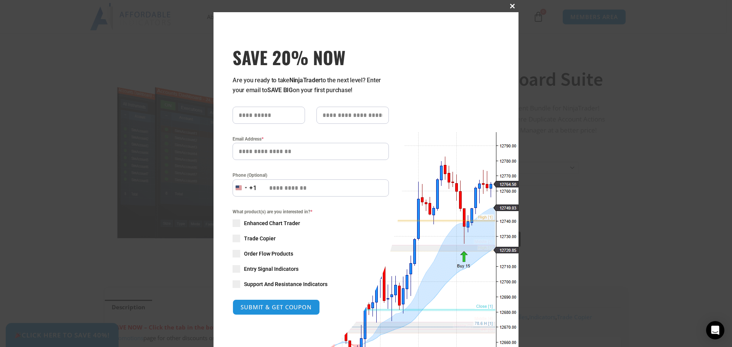 The height and width of the screenshot is (347, 732). What do you see at coordinates (311, 85) in the screenshot?
I see `p: Are you ready to take to the next level? Enter your email to on your first purchase!` at bounding box center [311, 85].